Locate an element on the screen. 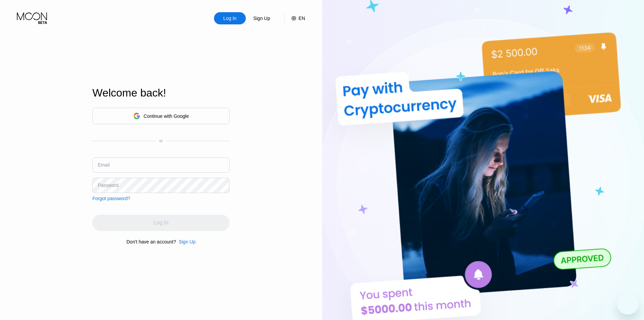 Image resolution: width=644 pixels, height=320 pixels. div: Forgot password? is located at coordinates (112, 198).